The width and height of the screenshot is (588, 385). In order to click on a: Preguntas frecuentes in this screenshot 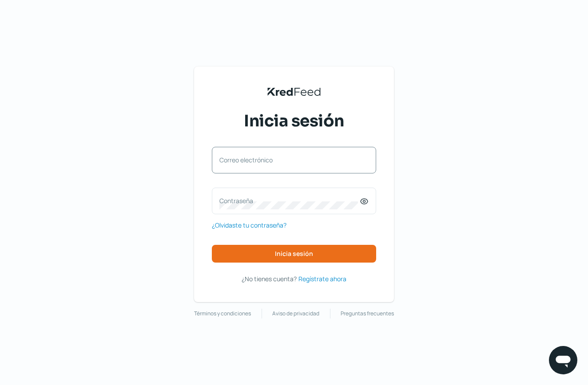, I will do `click(367, 314)`.